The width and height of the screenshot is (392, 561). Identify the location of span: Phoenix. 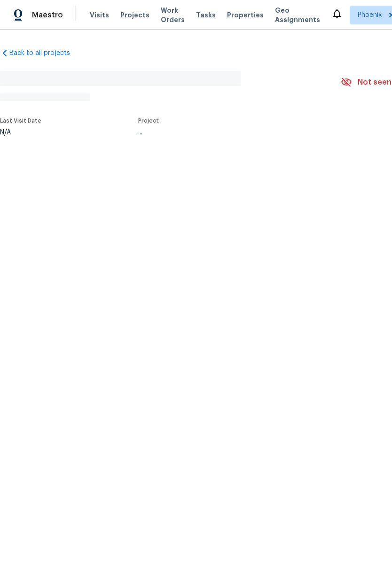
(370, 15).